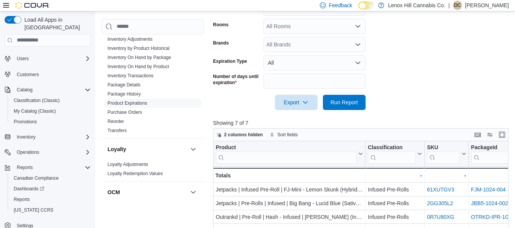 This screenshot has height=228, width=515. I want to click on a: My Catalog (Classic), so click(35, 111).